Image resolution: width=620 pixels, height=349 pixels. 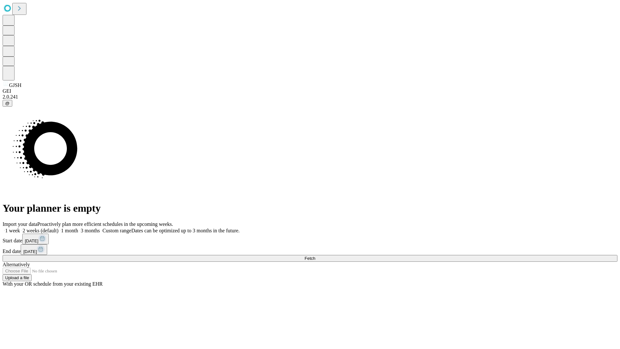 What do you see at coordinates (185, 230) in the screenshot?
I see `span: Dates can be optimized up to 3 months in the future.` at bounding box center [185, 230].